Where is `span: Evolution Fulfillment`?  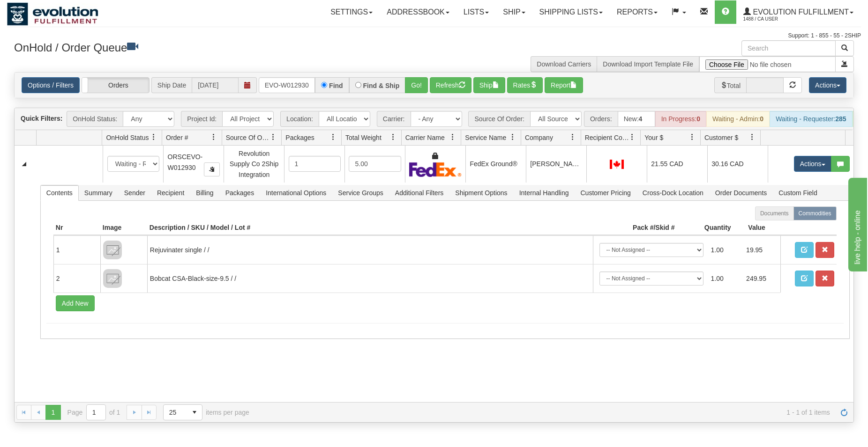 span: Evolution Fulfillment is located at coordinates (799, 12).